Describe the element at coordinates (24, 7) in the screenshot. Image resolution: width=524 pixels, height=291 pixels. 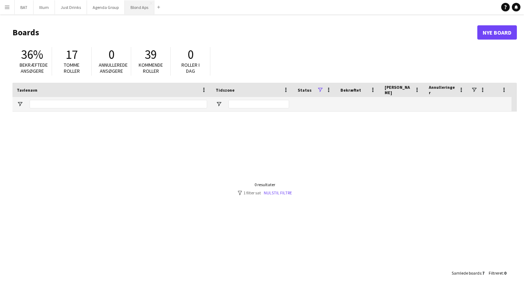
I see `button: BAT` at that location.